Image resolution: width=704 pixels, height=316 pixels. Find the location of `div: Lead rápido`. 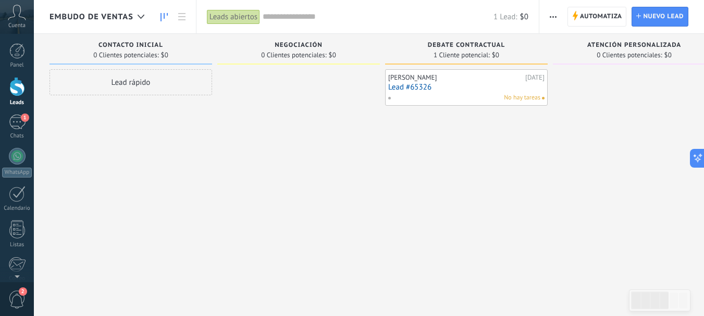

div: Lead rápido is located at coordinates (131, 82).